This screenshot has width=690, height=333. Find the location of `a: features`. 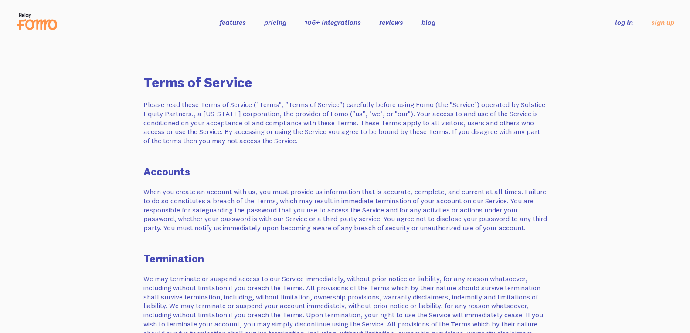

a: features is located at coordinates (233, 22).